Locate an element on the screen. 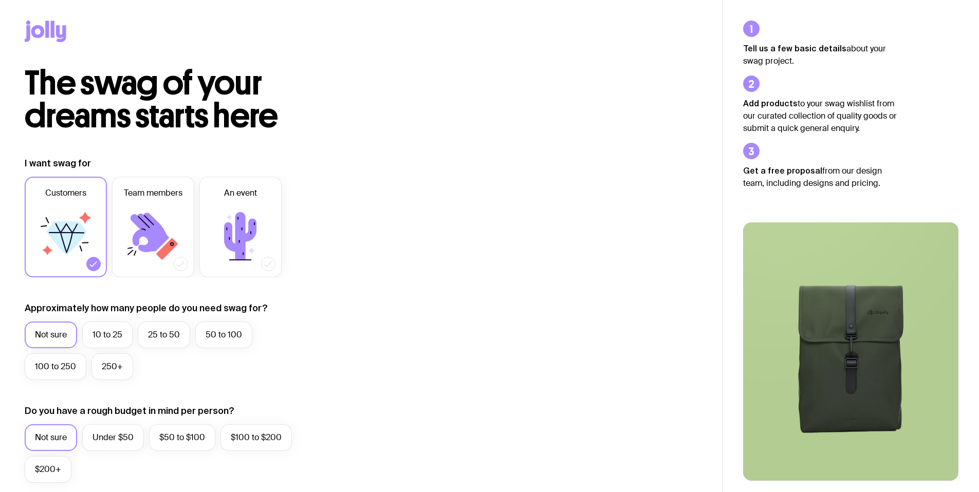 This screenshot has height=492, width=979. span: Customers is located at coordinates (66, 193).